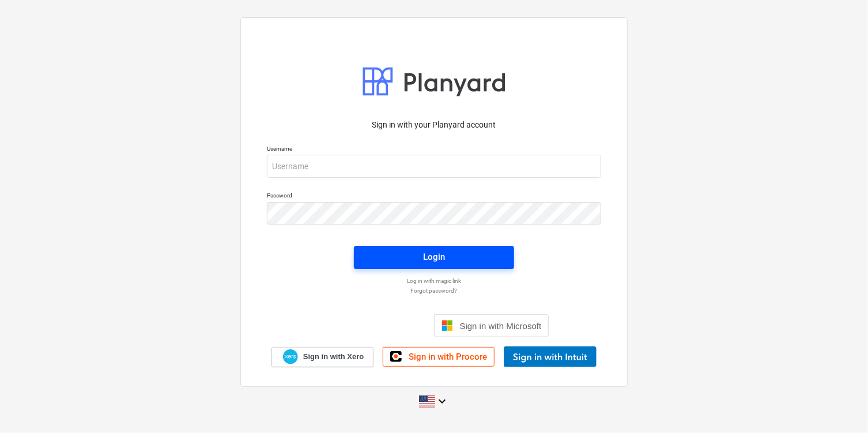 The height and width of the screenshot is (433, 868). I want to click on img: Xero logo, so click(290, 356).